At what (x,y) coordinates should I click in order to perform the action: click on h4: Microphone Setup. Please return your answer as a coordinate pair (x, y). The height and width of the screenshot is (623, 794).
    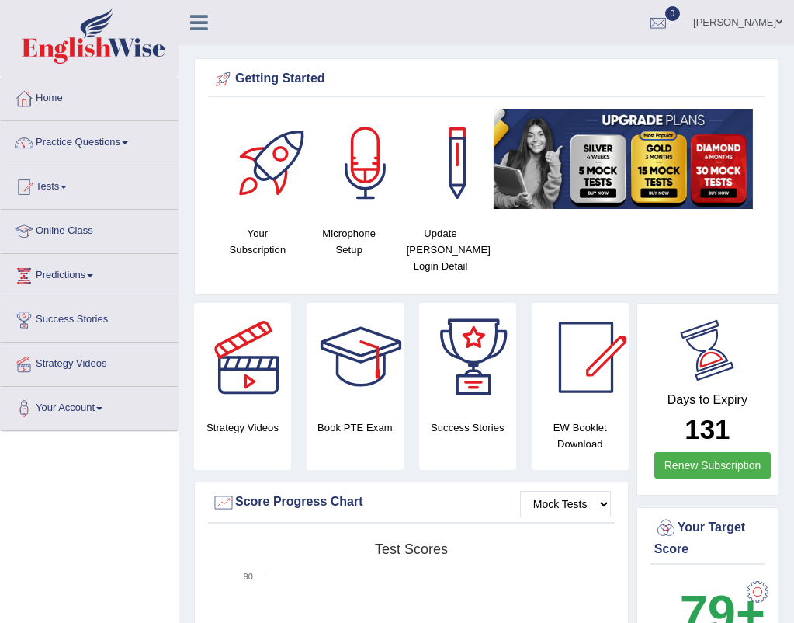
    Looking at the image, I should click on (349, 241).